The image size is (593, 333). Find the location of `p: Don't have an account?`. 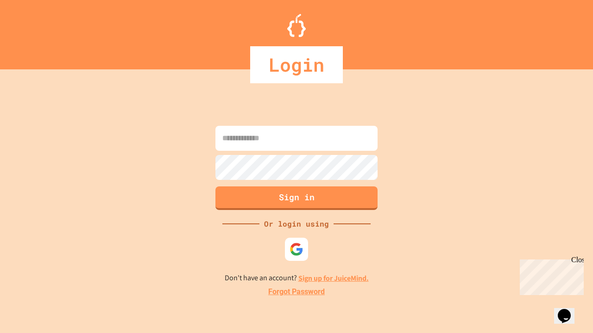

p: Don't have an account? is located at coordinates (296, 278).